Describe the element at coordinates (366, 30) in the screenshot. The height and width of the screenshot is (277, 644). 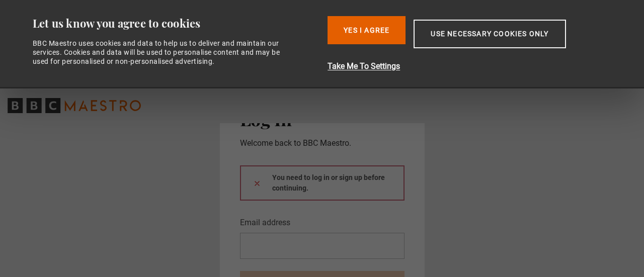
I see `button: Yes I Agree` at that location.